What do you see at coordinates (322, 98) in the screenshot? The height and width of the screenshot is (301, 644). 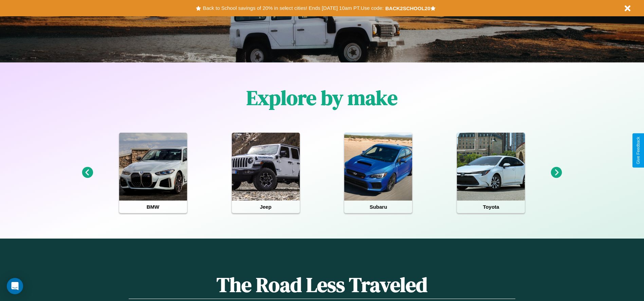 I see `h1: Explore by make` at bounding box center [322, 98].